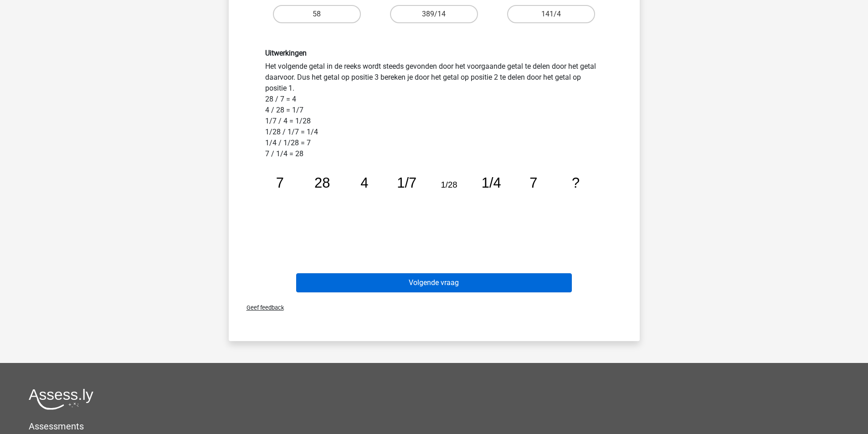 Image resolution: width=868 pixels, height=434 pixels. What do you see at coordinates (316, 14) in the screenshot?
I see `label: 58` at bounding box center [316, 14].